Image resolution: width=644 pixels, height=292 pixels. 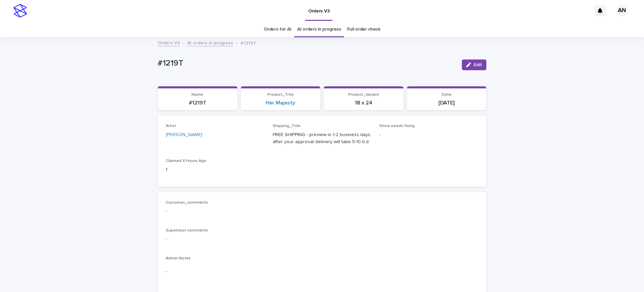 What do you see at coordinates (287, 126) in the screenshot?
I see `span: Shipping_Title` at bounding box center [287, 126].